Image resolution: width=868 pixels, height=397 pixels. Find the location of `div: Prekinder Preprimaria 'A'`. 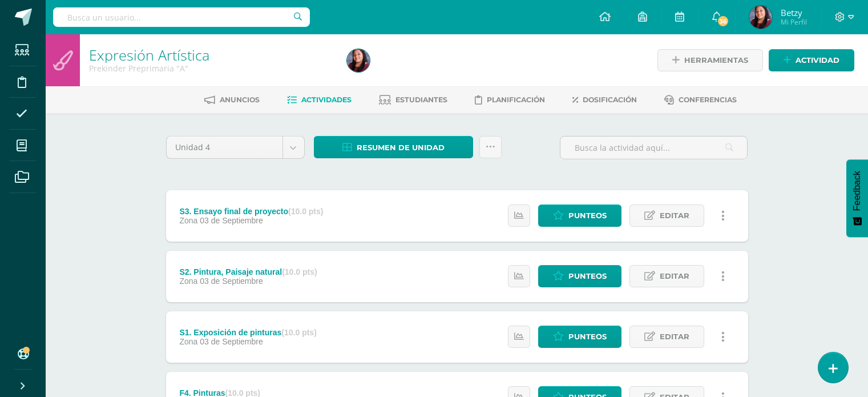

div: Prekinder Preprimaria 'A' is located at coordinates (211, 68).